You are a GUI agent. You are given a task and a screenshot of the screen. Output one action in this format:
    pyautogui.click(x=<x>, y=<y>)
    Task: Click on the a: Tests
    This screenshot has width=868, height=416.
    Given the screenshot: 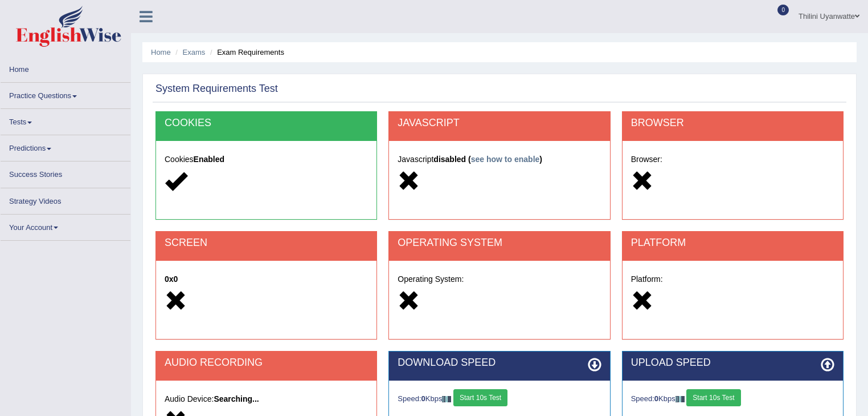 What is the action you would take?
    pyautogui.click(x=65, y=120)
    